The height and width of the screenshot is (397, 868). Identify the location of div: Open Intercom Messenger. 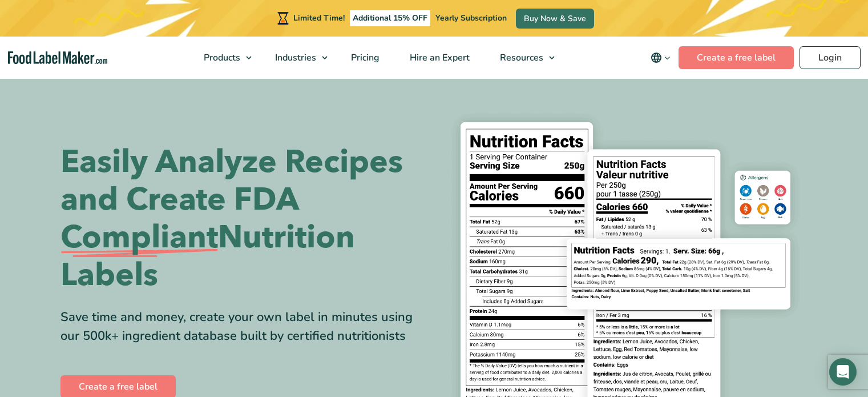
(843, 372).